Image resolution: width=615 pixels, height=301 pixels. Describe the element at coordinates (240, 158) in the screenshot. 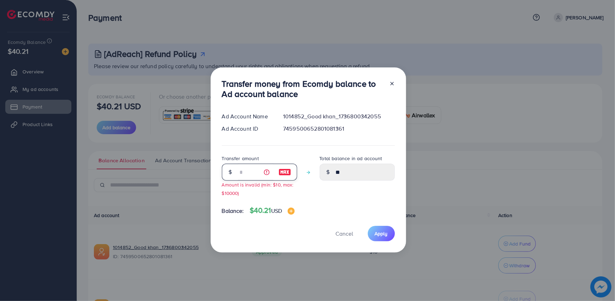

I see `label: Transfer amount` at that location.